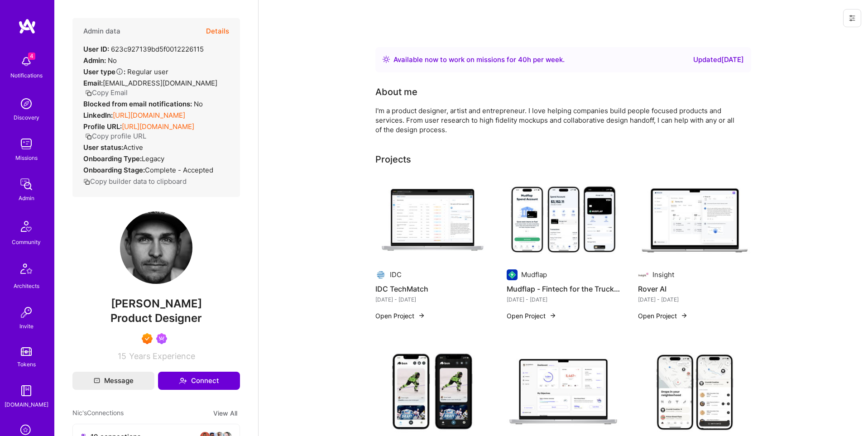 This screenshot has height=436, width=868. Describe the element at coordinates (199, 381) in the screenshot. I see `button: Connect` at that location.